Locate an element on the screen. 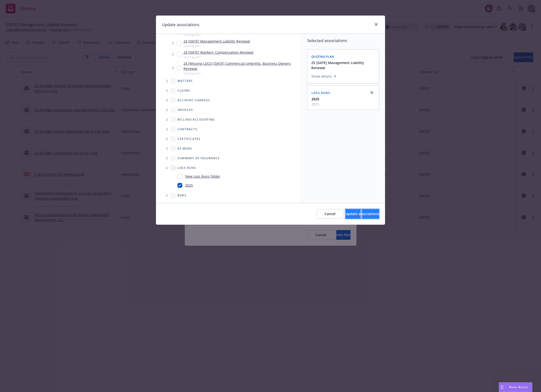 Image resolution: width=541 pixels, height=392 pixels. button: Show details is located at coordinates (323, 76).